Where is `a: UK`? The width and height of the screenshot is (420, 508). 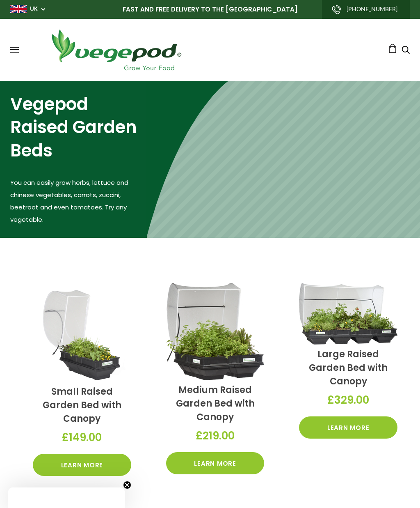 a: UK is located at coordinates (34, 9).